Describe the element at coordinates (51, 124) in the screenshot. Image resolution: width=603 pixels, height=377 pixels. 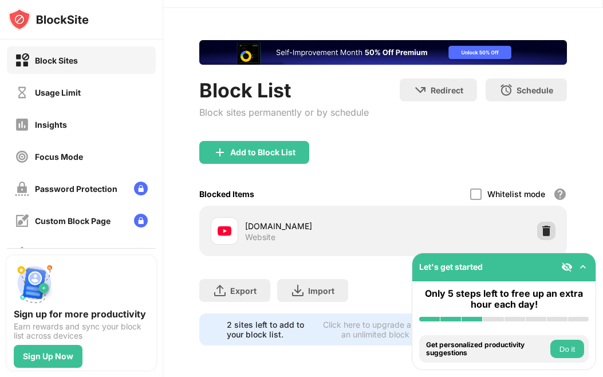
I see `div: Insights` at that location.